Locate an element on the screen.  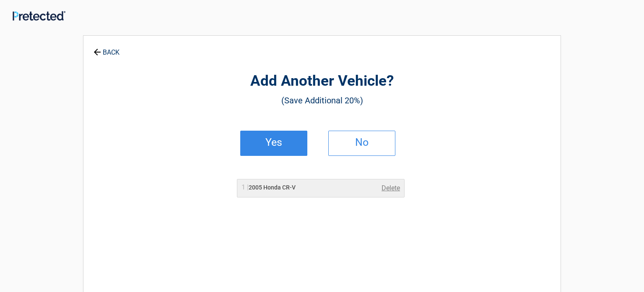
h3: (Save Additional 20%) is located at coordinates (322, 100).